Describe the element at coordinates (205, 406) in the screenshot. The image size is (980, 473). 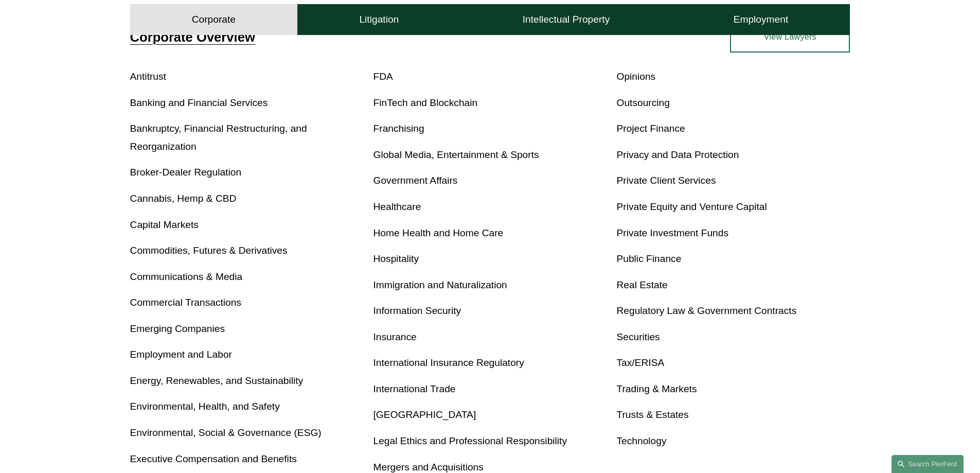
I see `a: Environmental, Health, and Safety` at that location.